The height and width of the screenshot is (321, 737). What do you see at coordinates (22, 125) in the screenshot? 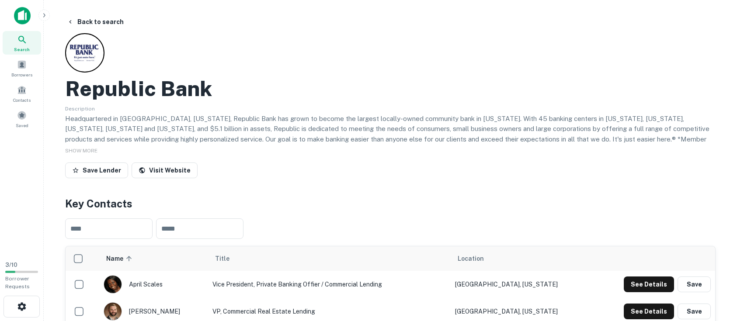
I see `span: Saved` at bounding box center [22, 125].